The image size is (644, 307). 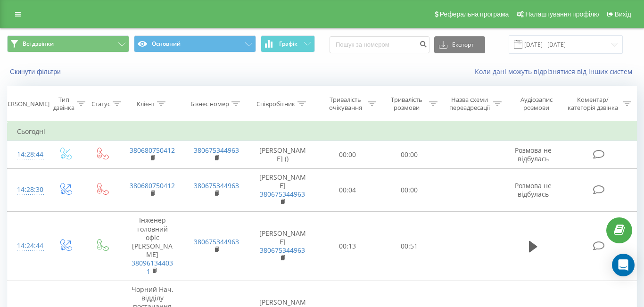 What do you see at coordinates (146, 104) in the screenshot?
I see `div: Клієнт` at bounding box center [146, 104].